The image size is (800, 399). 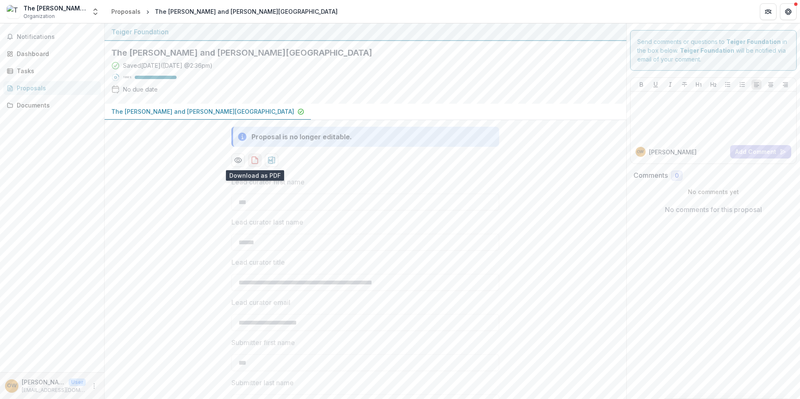 I want to click on button: Partners, so click(x=768, y=12).